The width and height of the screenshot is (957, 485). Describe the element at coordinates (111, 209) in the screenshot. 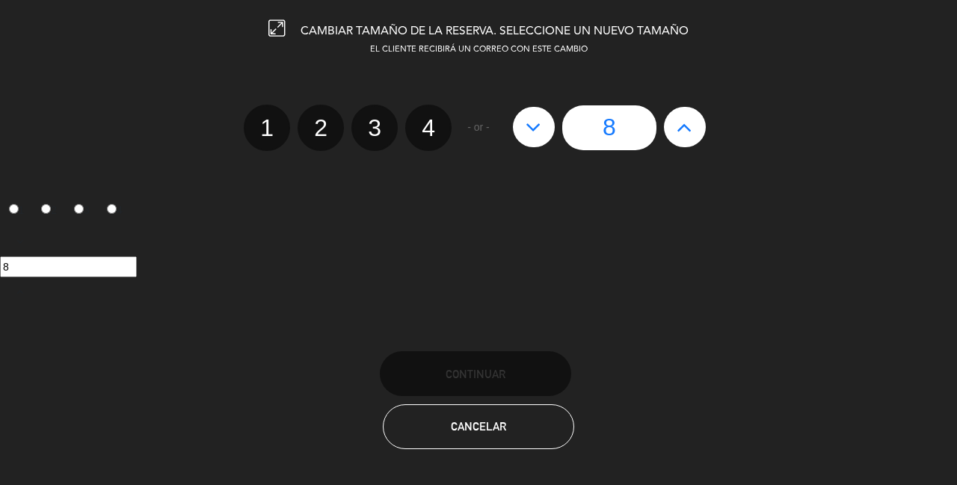

I see `input: 4` at that location.